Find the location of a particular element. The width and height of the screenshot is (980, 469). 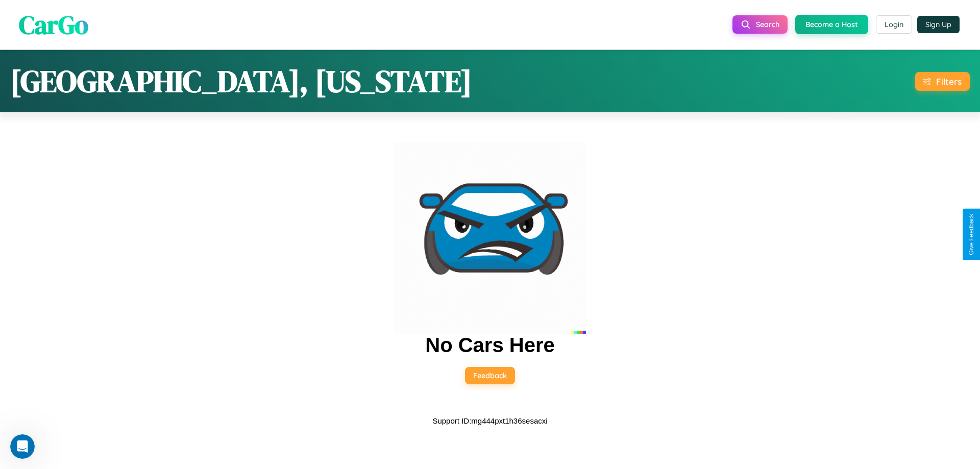

h2: No Cars Here is located at coordinates (489, 345).